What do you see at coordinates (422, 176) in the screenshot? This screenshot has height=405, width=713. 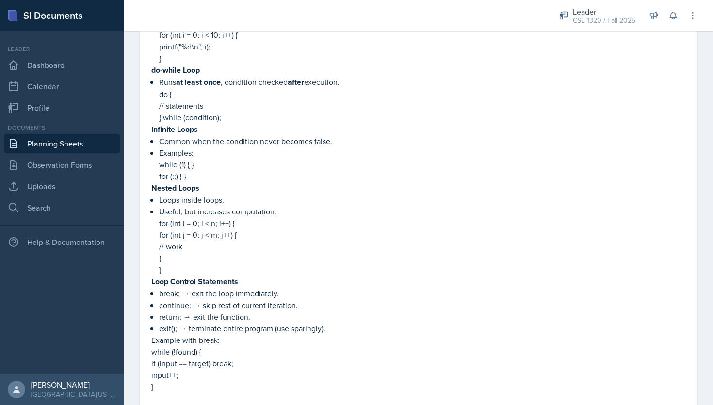 I see `p: for (;;) { }` at bounding box center [422, 176].